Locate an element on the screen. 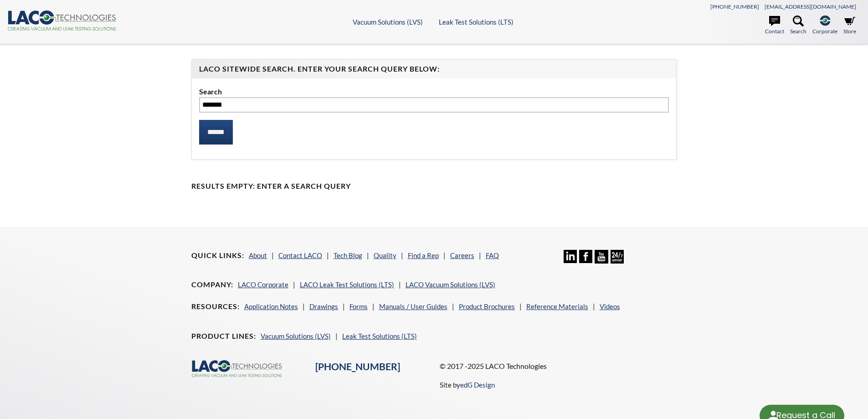  span: Corporate is located at coordinates (825, 31).